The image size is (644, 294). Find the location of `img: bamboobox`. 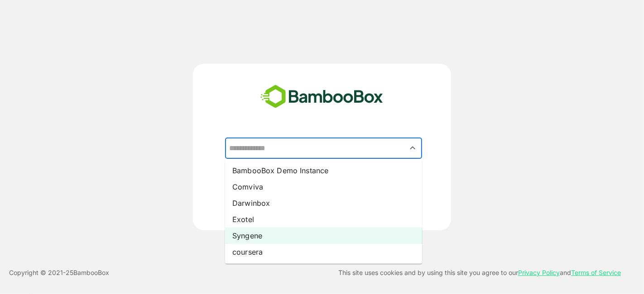

img: bamboobox is located at coordinates (321, 97).